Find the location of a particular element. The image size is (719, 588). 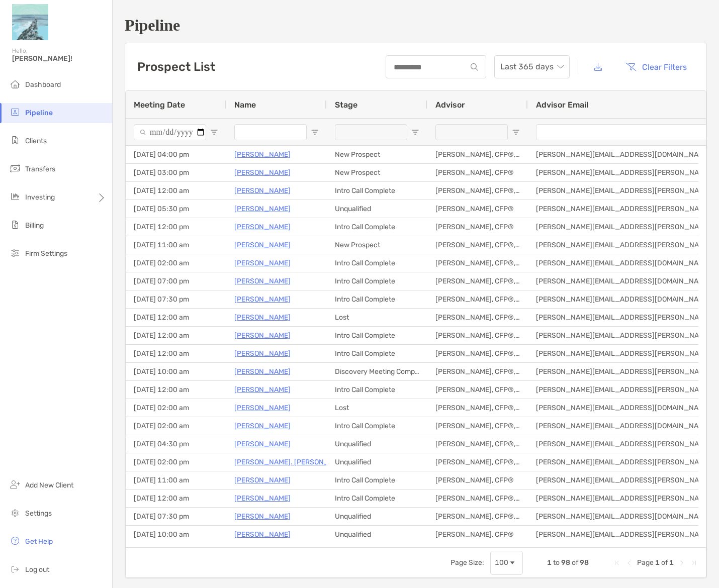

span: of is located at coordinates (664, 563).